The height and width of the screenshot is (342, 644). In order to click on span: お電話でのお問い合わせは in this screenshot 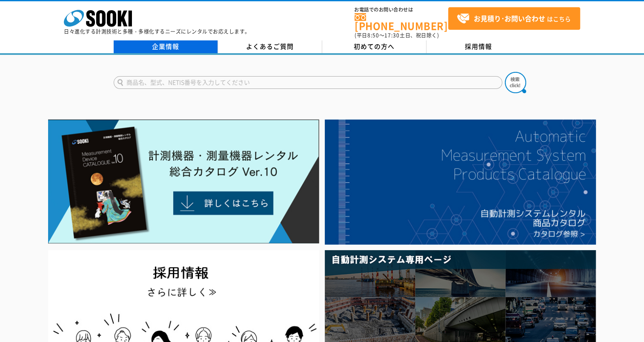, I will do `click(402, 10)`.